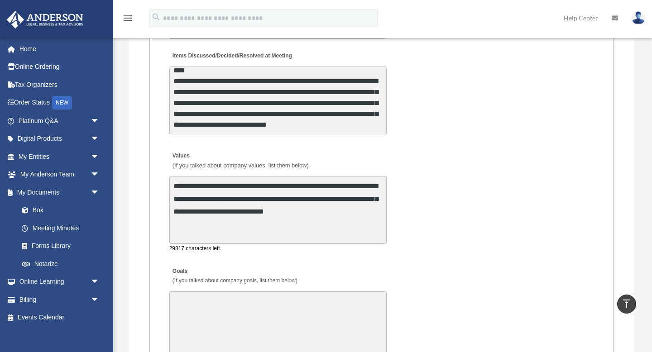 The image size is (652, 352). Describe the element at coordinates (627, 304) in the screenshot. I see `a: vertical_align_top` at that location.